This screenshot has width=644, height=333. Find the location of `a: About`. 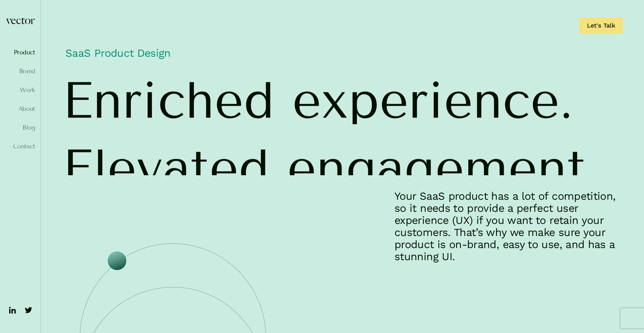

a: About is located at coordinates (20, 109).